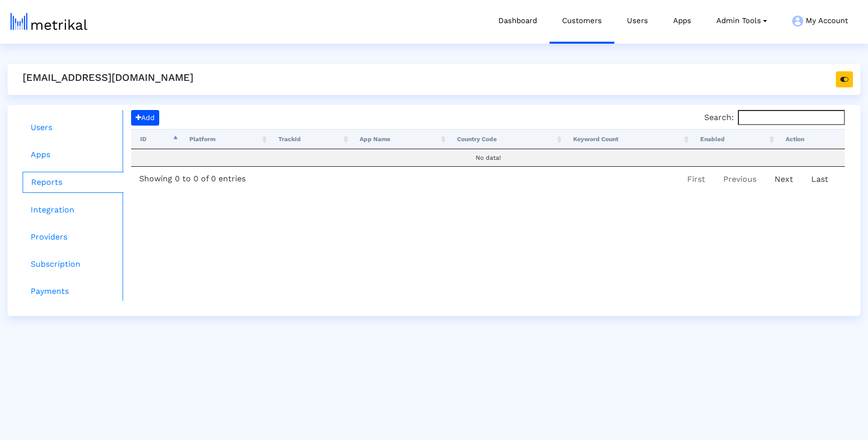 The height and width of the screenshot is (440, 868). Describe the element at coordinates (775, 118) in the screenshot. I see `label: Search:` at that location.